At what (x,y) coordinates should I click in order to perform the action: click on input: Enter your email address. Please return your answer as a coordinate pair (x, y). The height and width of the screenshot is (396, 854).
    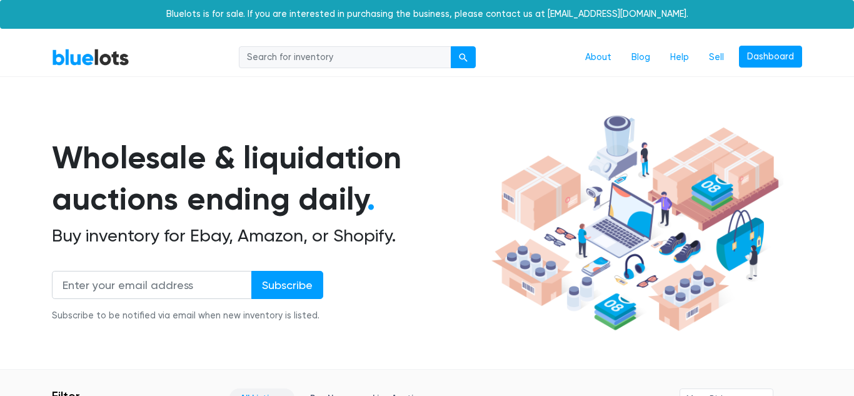
    Looking at the image, I should click on (152, 284).